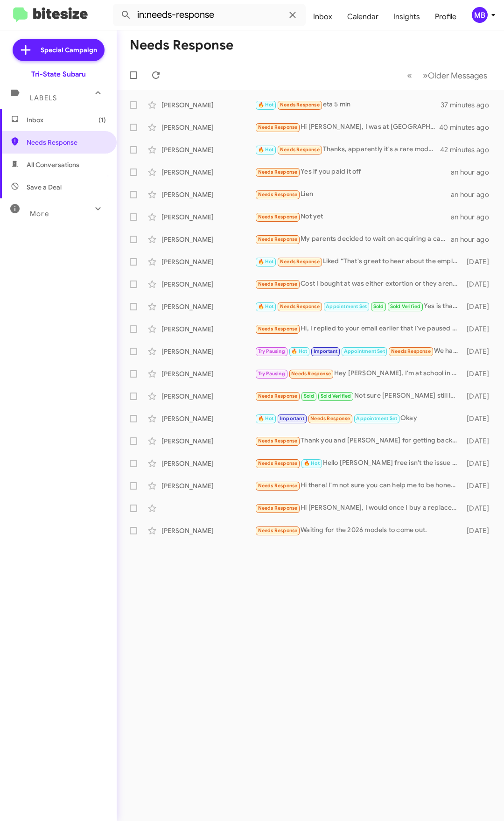 Image resolution: width=504 pixels, height=821 pixels. Describe the element at coordinates (353, 217) in the screenshot. I see `div: Not yet` at that location.